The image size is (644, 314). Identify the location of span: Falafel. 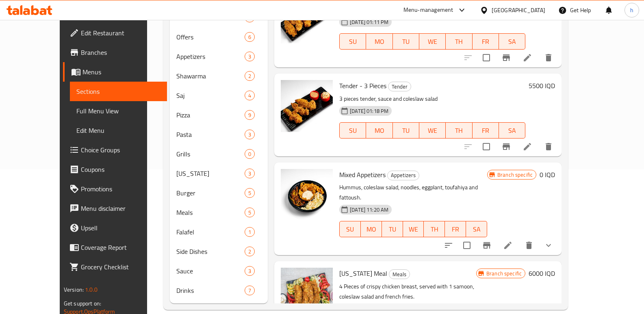
(210, 232).